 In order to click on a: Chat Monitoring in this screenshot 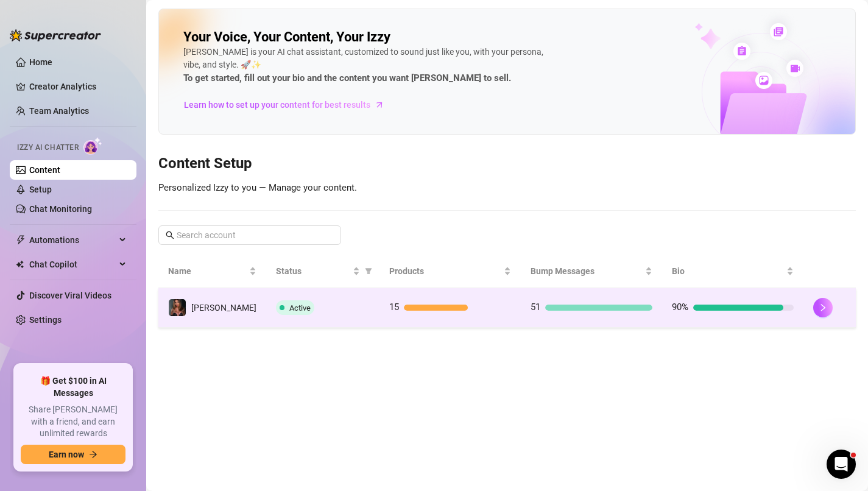, I will do `click(61, 209)`.